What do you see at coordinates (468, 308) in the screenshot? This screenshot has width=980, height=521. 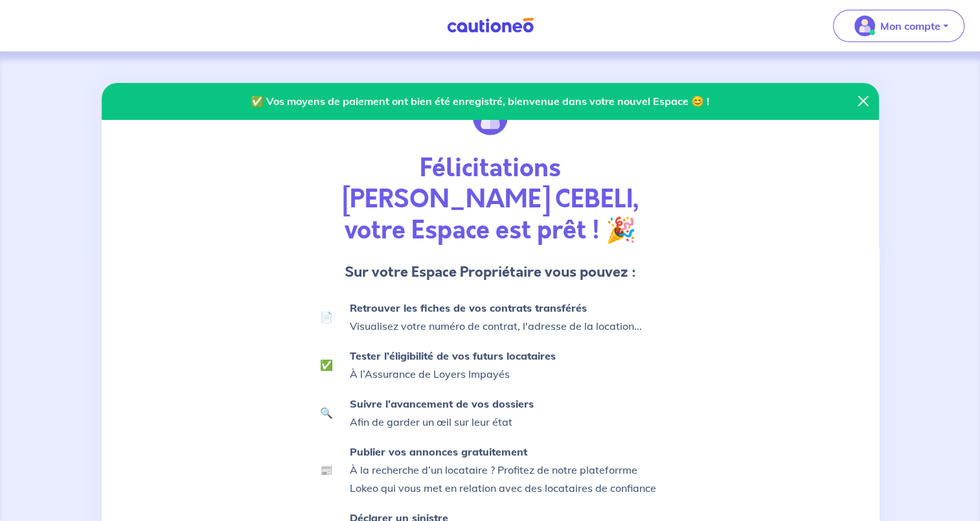 I see `strong: Retrouver les fiches de vos contrats transférés` at bounding box center [468, 308].